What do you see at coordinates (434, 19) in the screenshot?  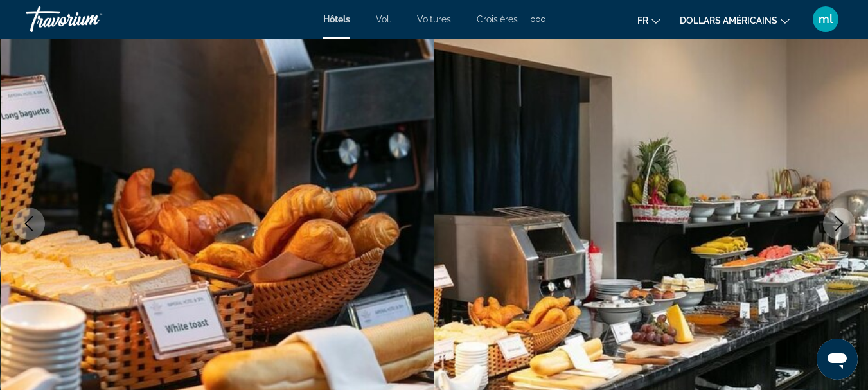 I see `a: Voitures` at bounding box center [434, 19].